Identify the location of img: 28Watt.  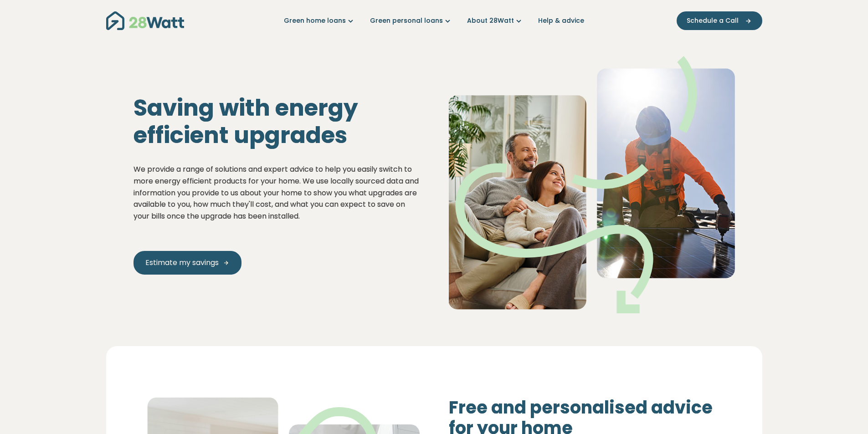
(145, 21).